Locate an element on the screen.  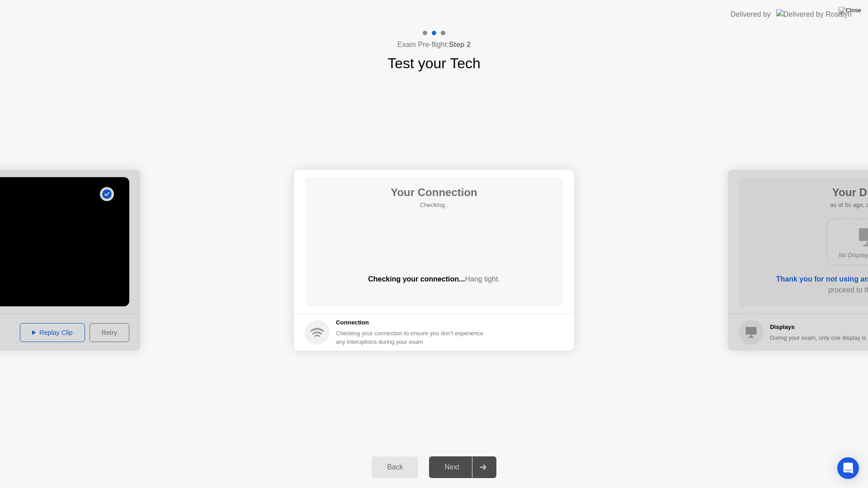
b: Step 2 is located at coordinates (460, 45).